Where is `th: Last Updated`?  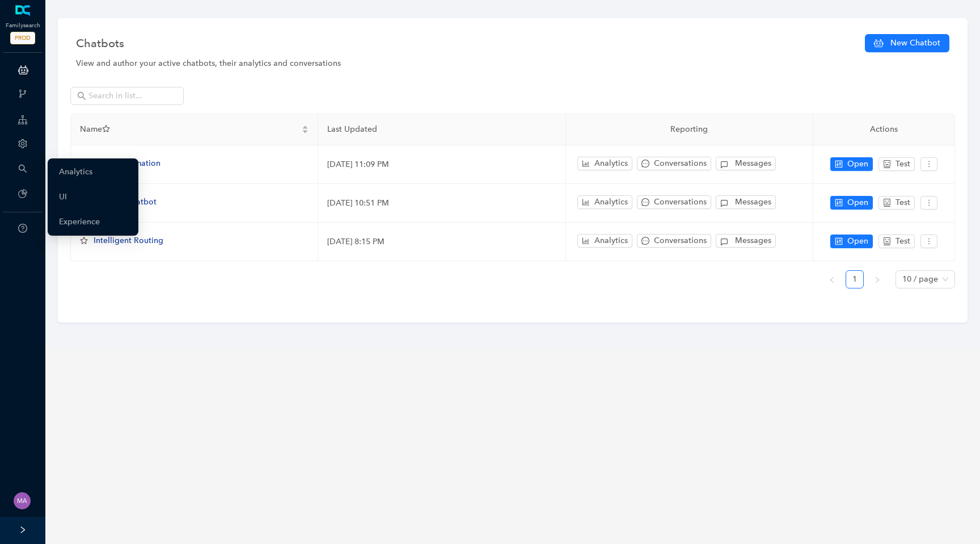 th: Last Updated is located at coordinates (442, 129).